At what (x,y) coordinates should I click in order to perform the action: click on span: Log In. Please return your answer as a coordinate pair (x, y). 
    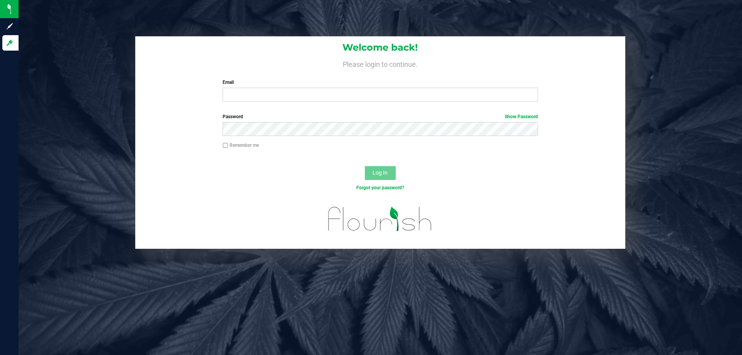
    Looking at the image, I should click on (380, 173).